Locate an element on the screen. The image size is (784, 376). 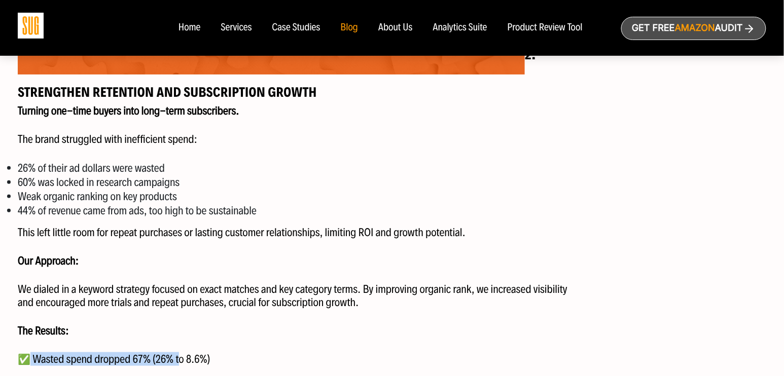
div: Case Studies is located at coordinates (296, 28).